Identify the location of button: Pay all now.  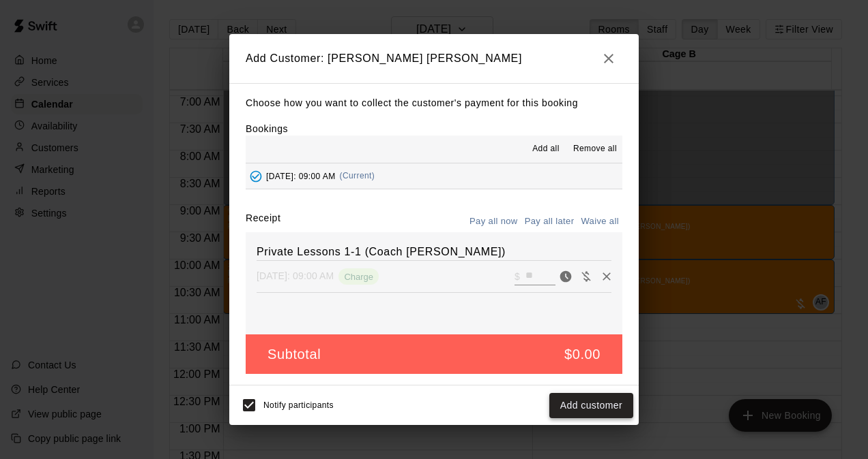
(493, 221).